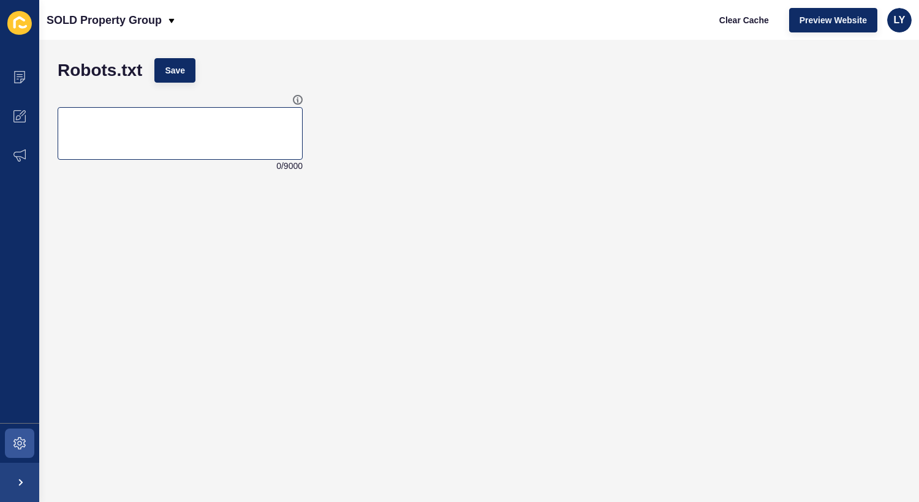  What do you see at coordinates (104, 20) in the screenshot?
I see `p: SOLD Property Group` at bounding box center [104, 20].